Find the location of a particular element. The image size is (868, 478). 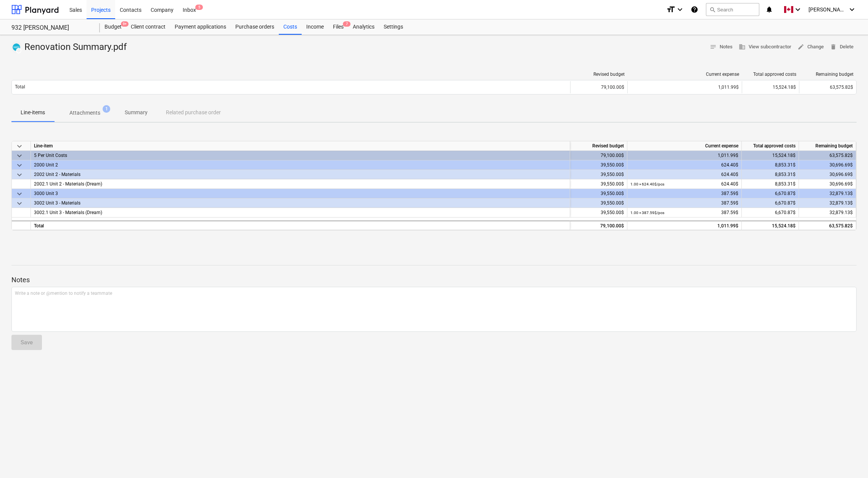

div: Income is located at coordinates (315, 27).